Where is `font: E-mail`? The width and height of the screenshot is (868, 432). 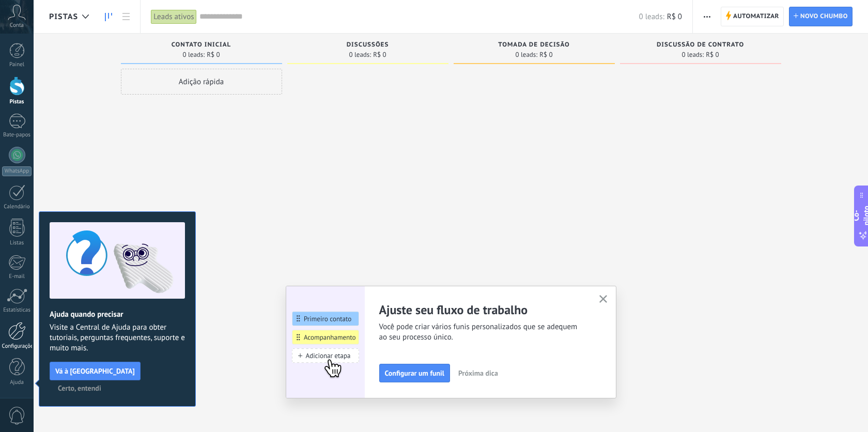
font: E-mail is located at coordinates (17, 276).